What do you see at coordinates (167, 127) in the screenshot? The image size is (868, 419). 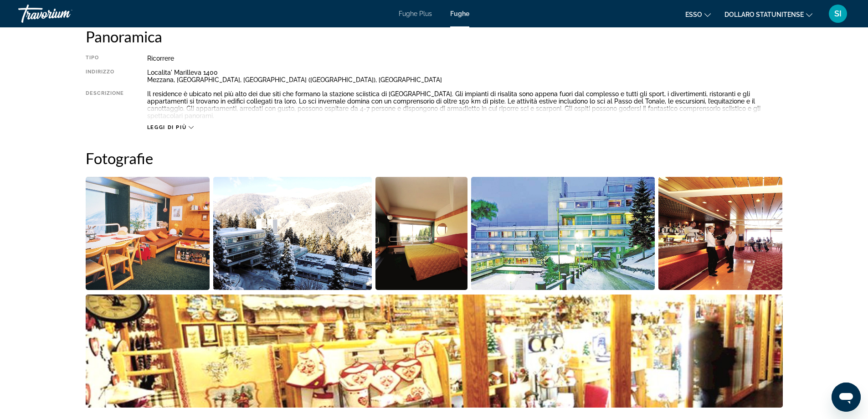 I see `span: Leggi di più` at bounding box center [167, 127].